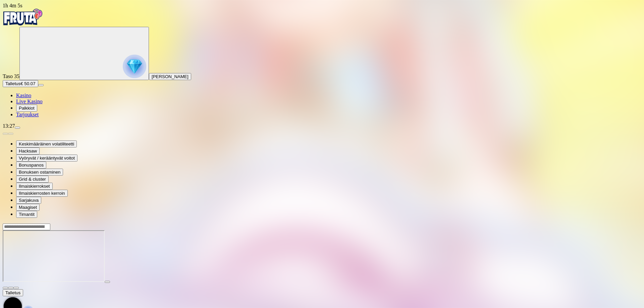  Describe the element at coordinates (6, 134) in the screenshot. I see `button: prev slide` at that location.